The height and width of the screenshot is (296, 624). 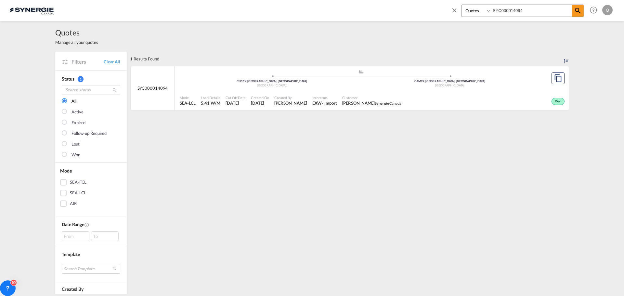 What do you see at coordinates (91, 182) in the screenshot?
I see `md-checkbox: SEA-FCL` at bounding box center [91, 182].